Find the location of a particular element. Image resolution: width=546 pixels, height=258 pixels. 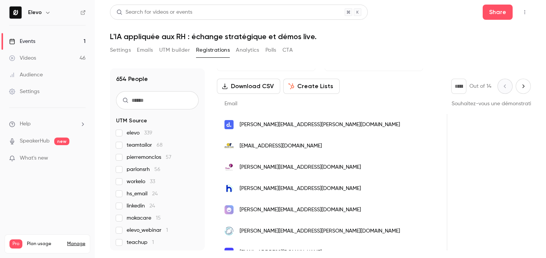

h1: 654 People is located at coordinates (132, 79).